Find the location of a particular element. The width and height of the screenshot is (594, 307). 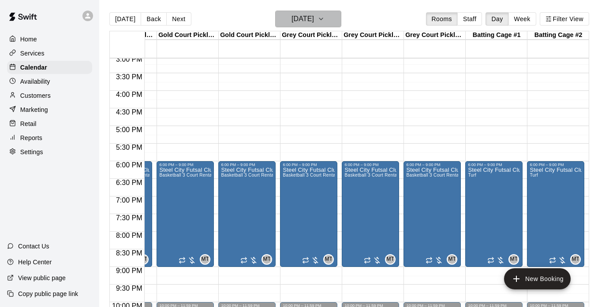

div: Calendar is located at coordinates (49, 67).